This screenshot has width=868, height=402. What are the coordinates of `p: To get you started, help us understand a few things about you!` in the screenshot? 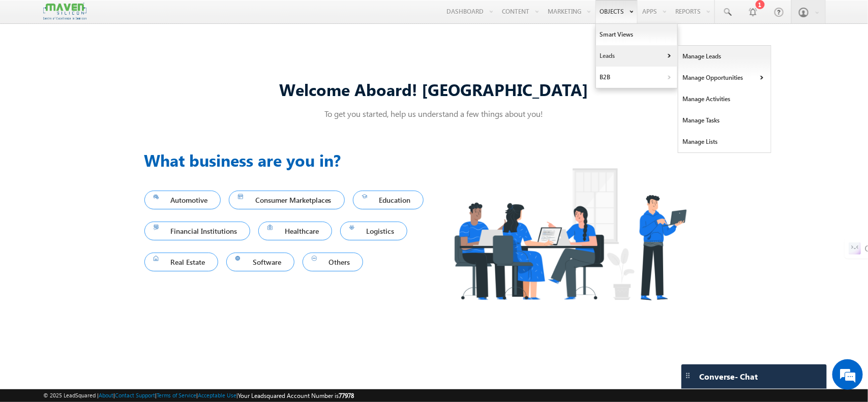 It's located at (434, 113).